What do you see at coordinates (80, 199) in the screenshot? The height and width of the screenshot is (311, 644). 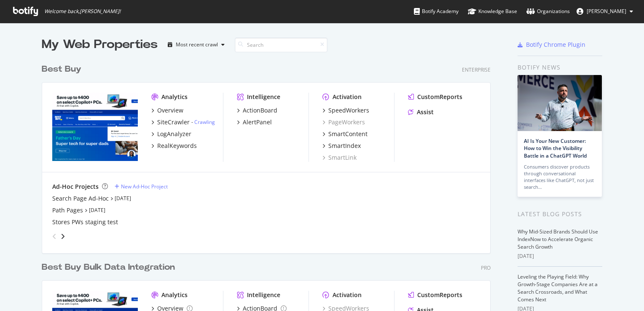 I see `div: Search Page Ad-Hoc` at bounding box center [80, 199].